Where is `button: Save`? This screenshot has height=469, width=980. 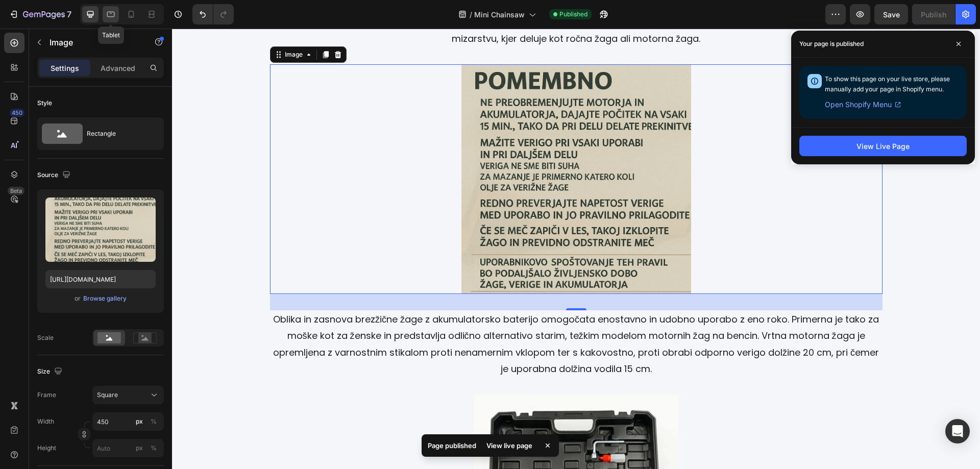 button: Save is located at coordinates (891, 14).